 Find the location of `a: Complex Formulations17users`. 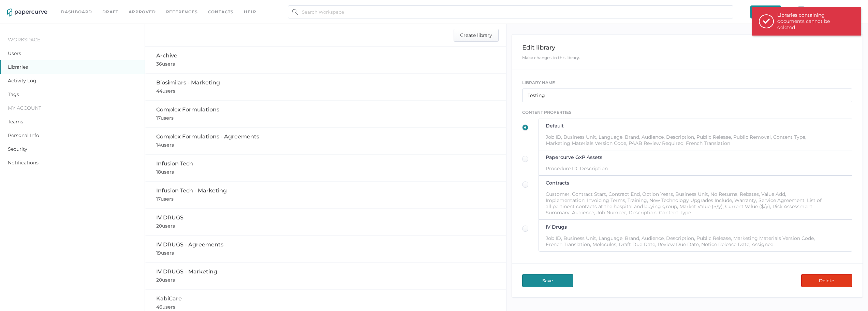

a: Complex Formulations17users is located at coordinates (325, 114).